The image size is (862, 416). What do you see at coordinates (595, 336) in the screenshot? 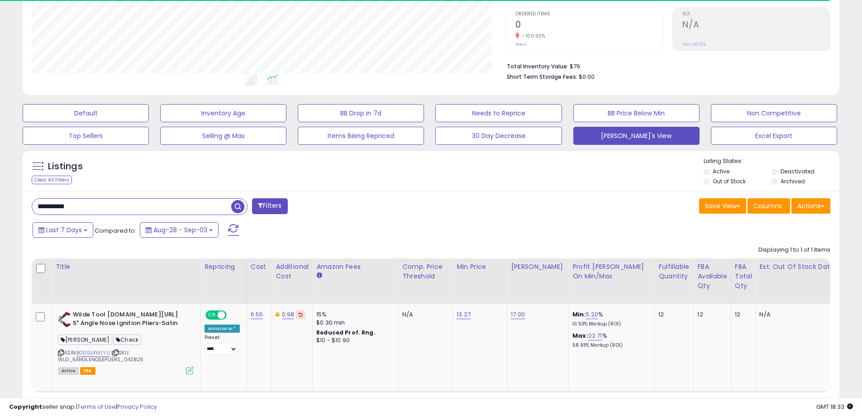
I see `a: 22.71` at bounding box center [595, 336].